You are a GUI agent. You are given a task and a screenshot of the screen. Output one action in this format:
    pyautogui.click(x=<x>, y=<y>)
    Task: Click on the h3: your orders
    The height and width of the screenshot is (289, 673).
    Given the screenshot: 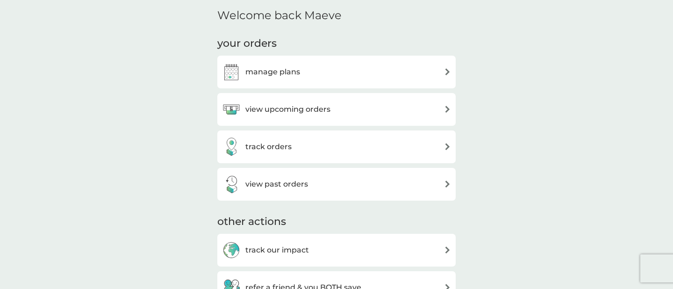 What is the action you would take?
    pyautogui.click(x=247, y=43)
    